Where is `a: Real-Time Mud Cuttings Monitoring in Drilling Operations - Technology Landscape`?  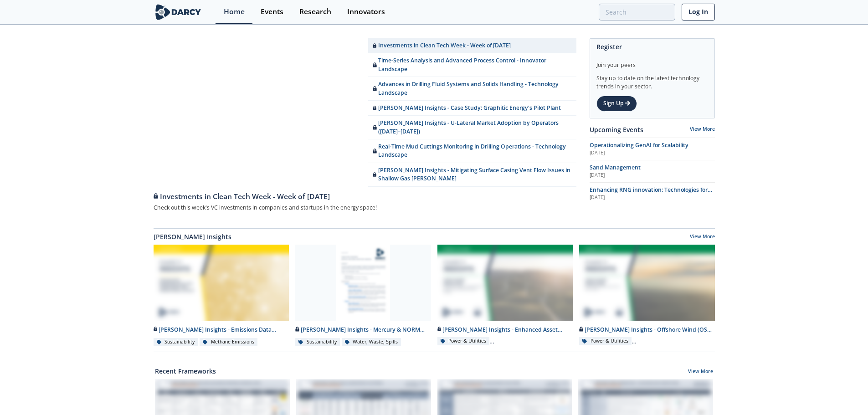
a: Real-Time Mud Cuttings Monitoring in Drilling Operations - Technology Landscape is located at coordinates (472, 152).